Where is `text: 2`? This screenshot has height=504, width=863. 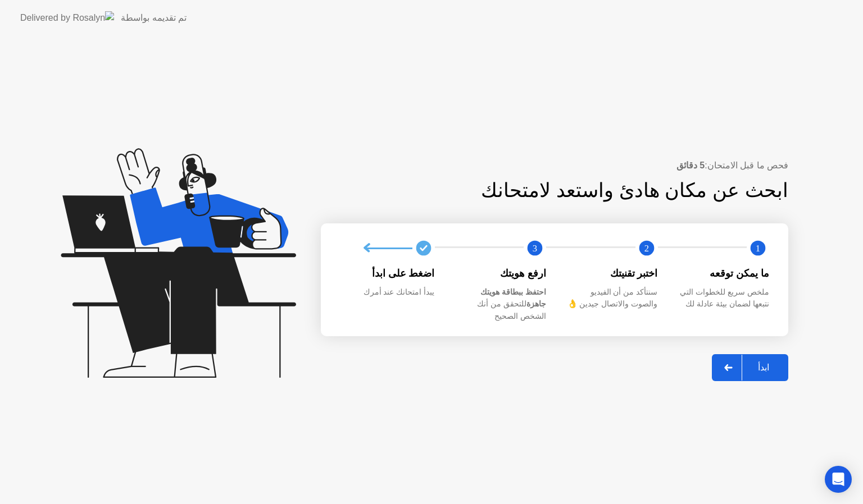 text: 2 is located at coordinates (646, 248).